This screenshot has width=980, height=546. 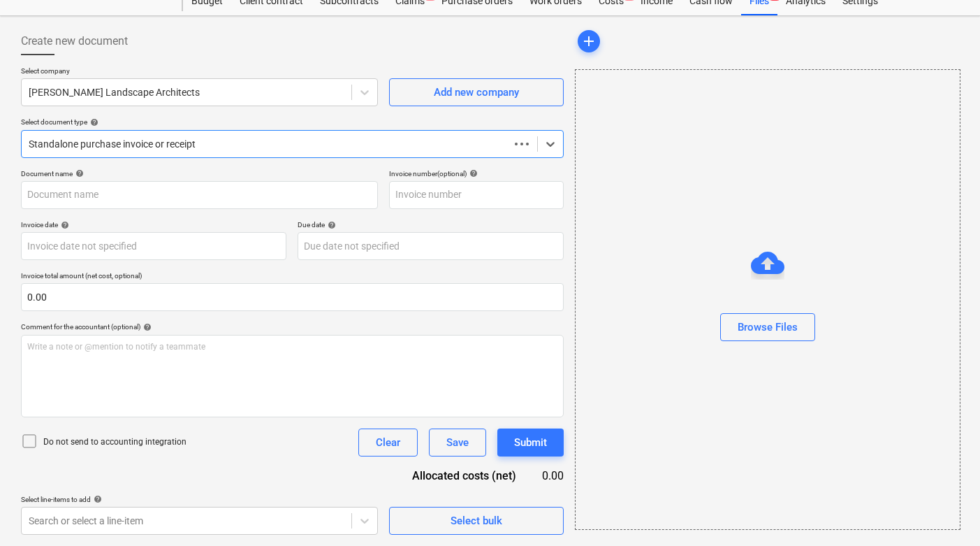 What do you see at coordinates (74, 41) in the screenshot?
I see `span: Create new document` at bounding box center [74, 41].